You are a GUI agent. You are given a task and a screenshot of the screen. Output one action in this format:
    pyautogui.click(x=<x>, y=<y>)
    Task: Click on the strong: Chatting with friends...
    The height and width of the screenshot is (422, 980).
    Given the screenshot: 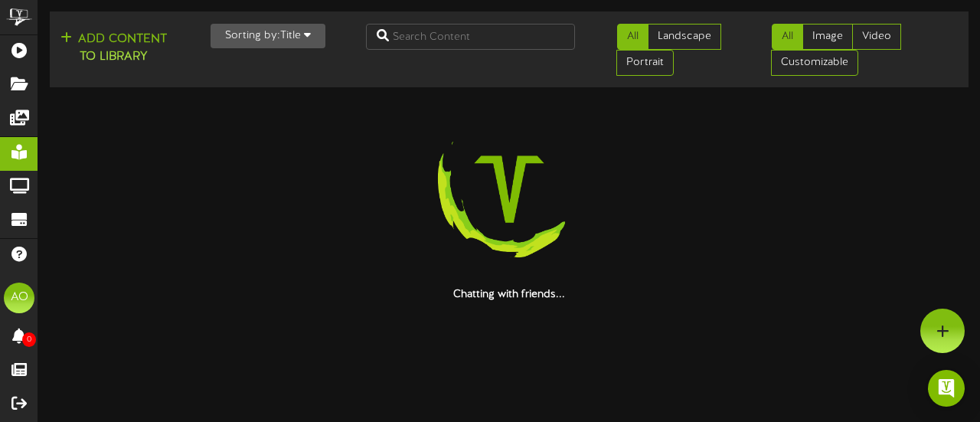 What is the action you would take?
    pyautogui.click(x=509, y=294)
    